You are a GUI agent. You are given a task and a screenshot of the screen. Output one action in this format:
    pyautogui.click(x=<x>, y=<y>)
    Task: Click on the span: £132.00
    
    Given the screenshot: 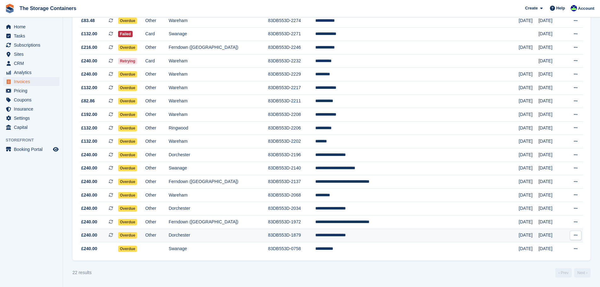 What is the action you would take?
    pyautogui.click(x=89, y=88)
    